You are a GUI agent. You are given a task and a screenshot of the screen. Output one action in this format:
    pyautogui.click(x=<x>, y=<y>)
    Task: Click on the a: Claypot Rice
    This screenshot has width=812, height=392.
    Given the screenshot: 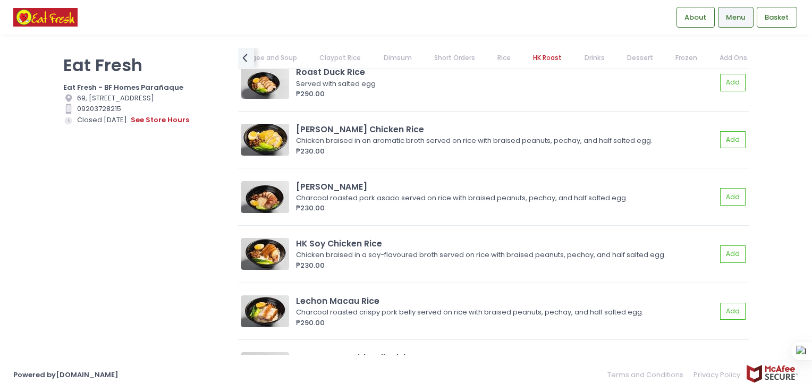 What is the action you would take?
    pyautogui.click(x=340, y=58)
    